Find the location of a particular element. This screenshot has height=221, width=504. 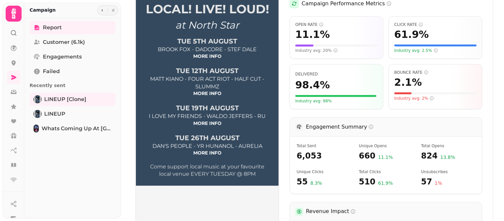

div: Visual representation of your click rate (61.9%) compared to a scale of 20%. The fuller the bar, ... is located at coordinates (435, 45).